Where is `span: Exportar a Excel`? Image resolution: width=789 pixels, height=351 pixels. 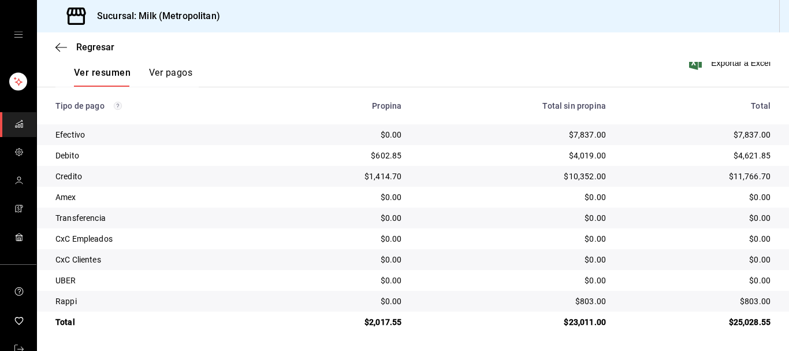 span: Exportar a Excel is located at coordinates (730, 63).